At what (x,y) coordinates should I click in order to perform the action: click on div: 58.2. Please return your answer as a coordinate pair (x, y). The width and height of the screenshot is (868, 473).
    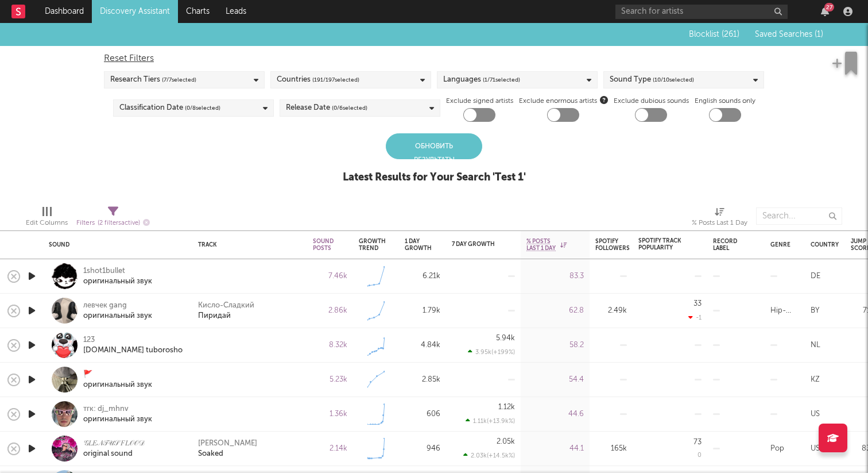
    Looking at the image, I should click on (555, 345).